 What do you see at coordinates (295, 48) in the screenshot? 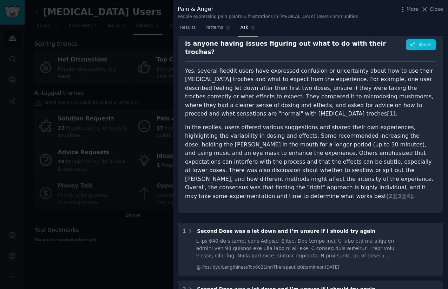
I see `div: is anyone having issues figuring out what to do with their troches?` at bounding box center [295, 48].